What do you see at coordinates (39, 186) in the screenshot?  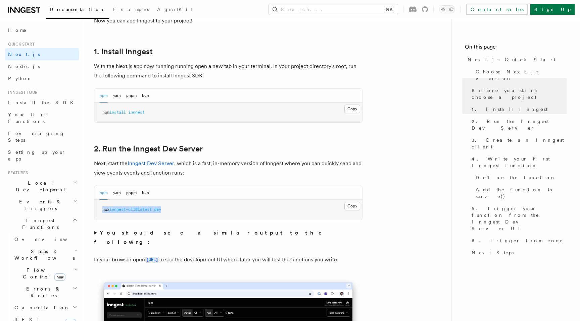 I see `span: Local Development` at bounding box center [39, 186].